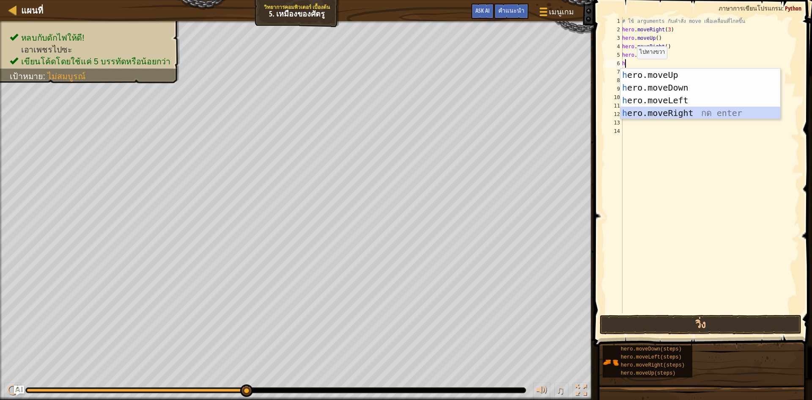 The width and height of the screenshot is (812, 400). Describe the element at coordinates (653, 365) in the screenshot. I see `span: hero.moveRight(steps)` at that location.